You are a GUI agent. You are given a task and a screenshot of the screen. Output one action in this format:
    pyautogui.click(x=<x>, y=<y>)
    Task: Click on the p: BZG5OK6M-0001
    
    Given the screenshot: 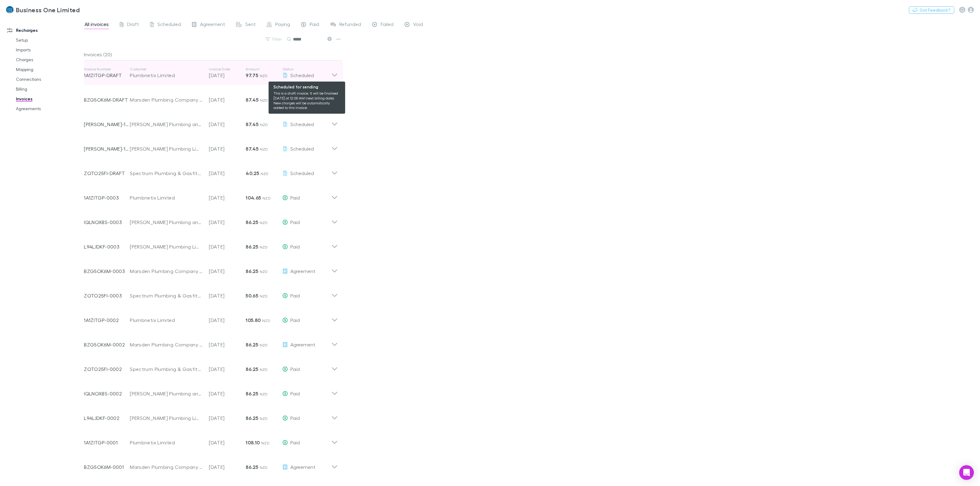 What is the action you would take?
    pyautogui.click(x=107, y=467)
    